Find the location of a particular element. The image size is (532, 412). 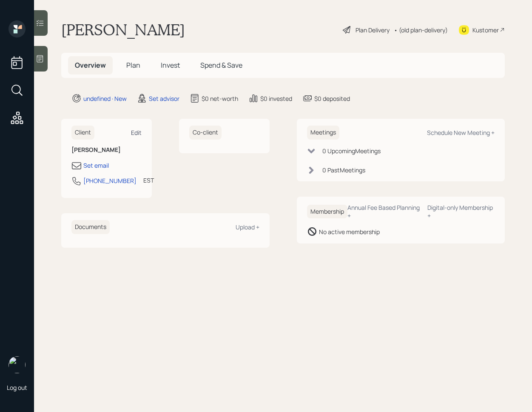

span: Overview is located at coordinates (90, 65).